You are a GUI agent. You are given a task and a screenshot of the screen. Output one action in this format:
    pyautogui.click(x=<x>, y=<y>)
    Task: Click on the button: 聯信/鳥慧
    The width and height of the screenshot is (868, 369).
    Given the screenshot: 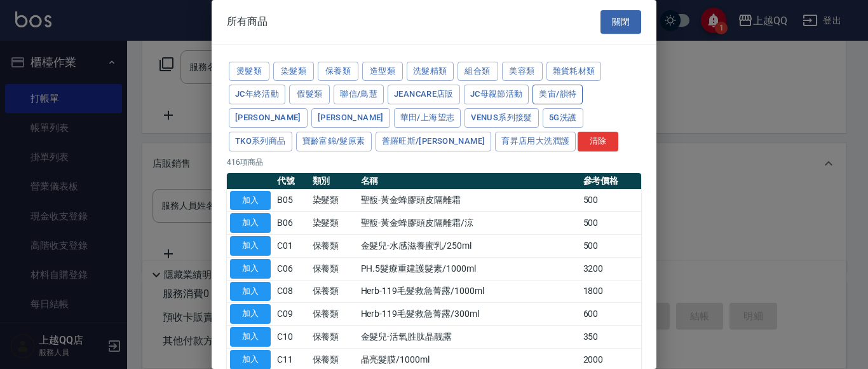 What is the action you would take?
    pyautogui.click(x=359, y=94)
    